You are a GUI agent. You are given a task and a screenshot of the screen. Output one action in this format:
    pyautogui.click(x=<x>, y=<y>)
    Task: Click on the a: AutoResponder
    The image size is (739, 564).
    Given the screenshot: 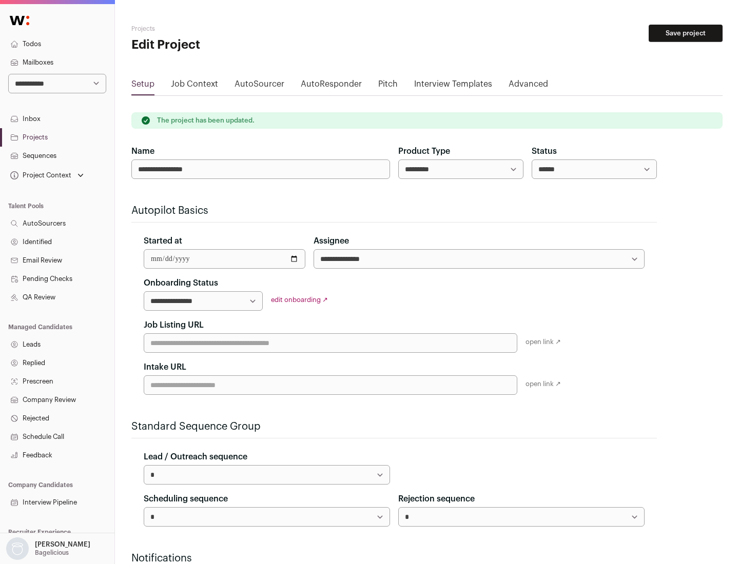 What is the action you would take?
    pyautogui.click(x=331, y=86)
    